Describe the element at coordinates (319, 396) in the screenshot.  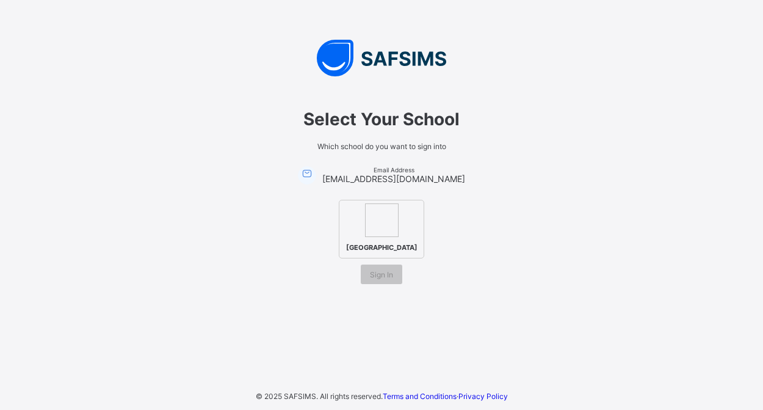
I see `span: © 2025 SAFSIMS. All rights reserved.` at that location.